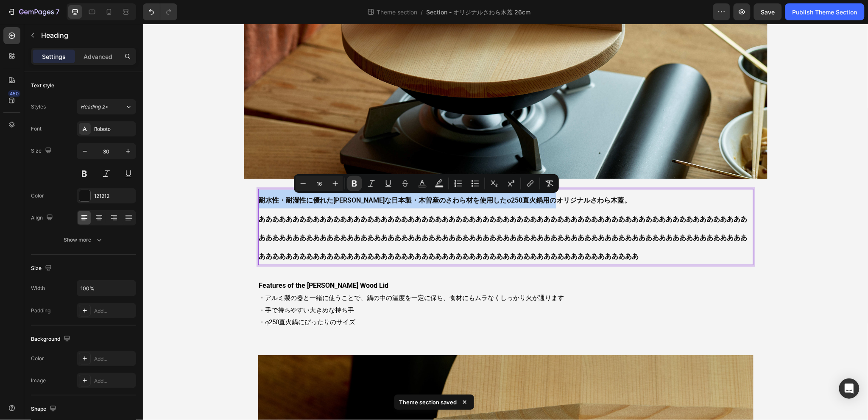 This screenshot has height=420, width=868. Describe the element at coordinates (33, 12) in the screenshot. I see `button: 7` at that location.